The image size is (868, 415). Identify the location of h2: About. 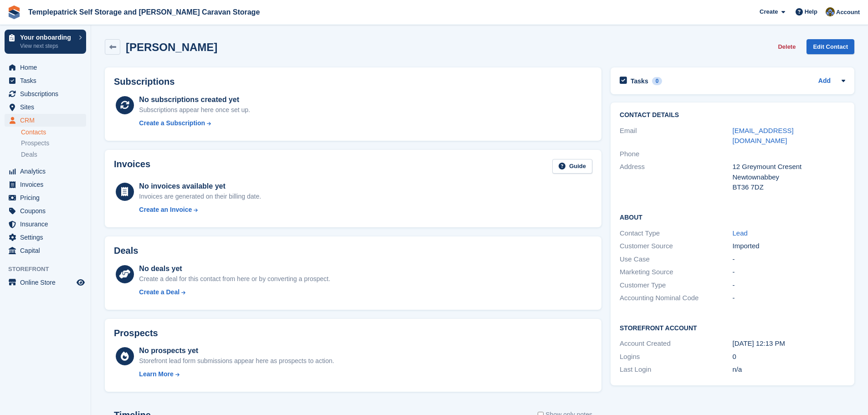
(732, 217).